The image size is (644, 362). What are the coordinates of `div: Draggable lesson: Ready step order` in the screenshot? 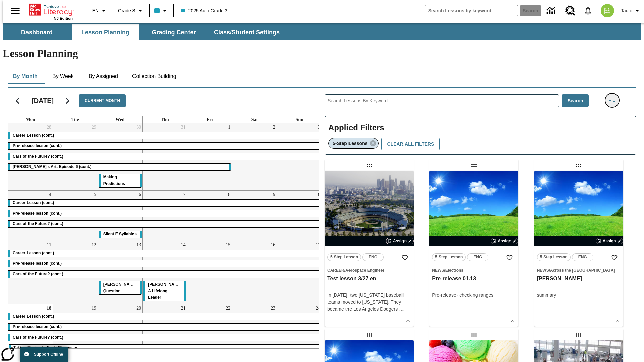 It's located at (369, 334).